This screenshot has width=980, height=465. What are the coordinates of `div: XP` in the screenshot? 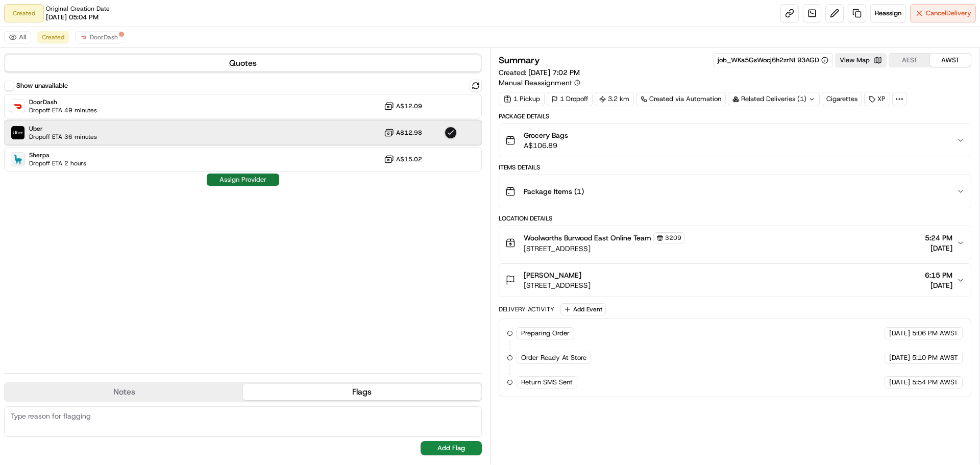 It's located at (877, 99).